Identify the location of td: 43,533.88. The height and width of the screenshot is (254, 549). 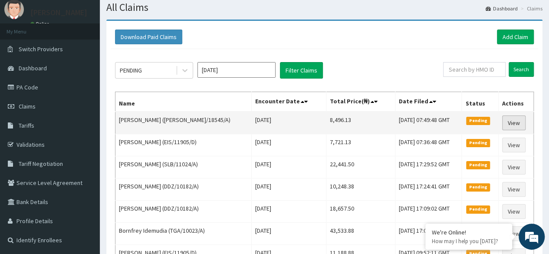
(360, 234).